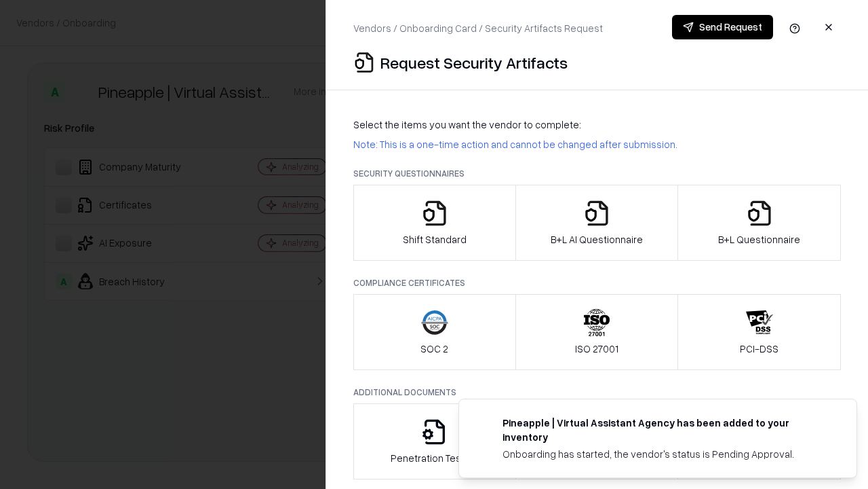 The image size is (868, 489). I want to click on p: ISO 27001, so click(597, 348).